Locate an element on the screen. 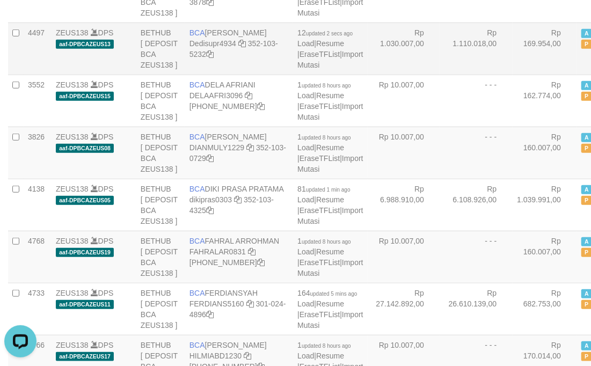 The image size is (591, 366). a: Copy 5665095158 to clipboard is located at coordinates (261, 262).